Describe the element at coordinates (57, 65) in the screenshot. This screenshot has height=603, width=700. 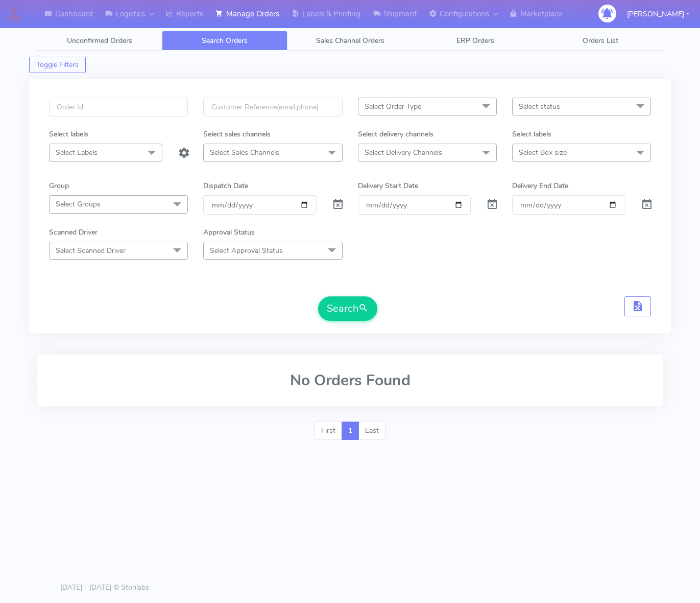
I see `button: Toggle Filters` at that location.